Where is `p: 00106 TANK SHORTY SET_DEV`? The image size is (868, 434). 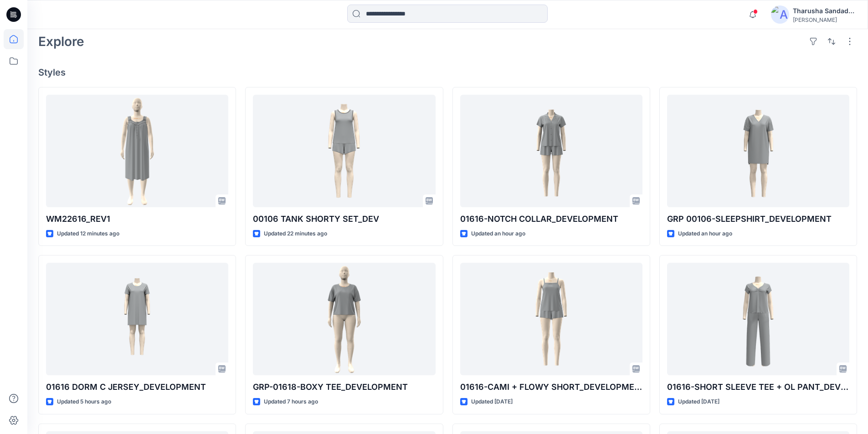
p: 00106 TANK SHORTY SET_DEV is located at coordinates (344, 219).